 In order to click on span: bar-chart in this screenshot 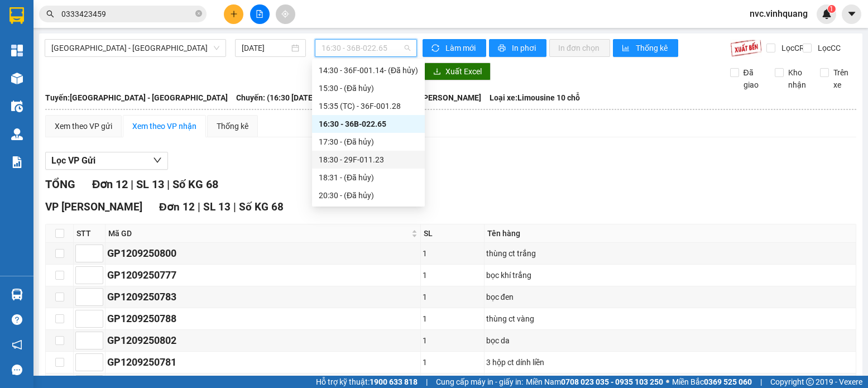, I will do `click(626, 49)`.